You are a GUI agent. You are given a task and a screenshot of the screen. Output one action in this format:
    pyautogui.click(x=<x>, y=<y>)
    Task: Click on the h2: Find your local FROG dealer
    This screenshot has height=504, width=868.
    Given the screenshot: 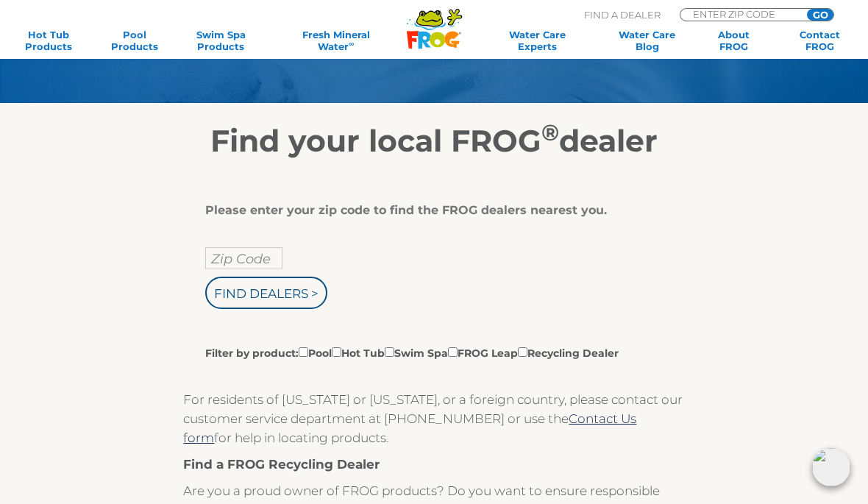 What is the action you would take?
    pyautogui.click(x=434, y=141)
    